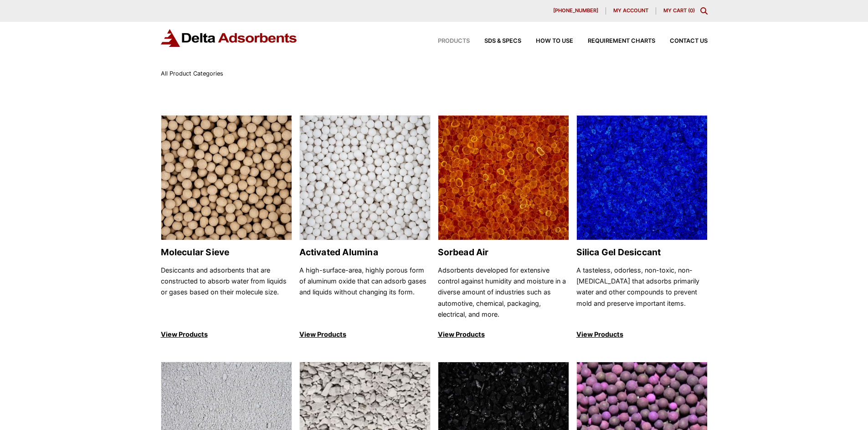 The width and height of the screenshot is (868, 430). What do you see at coordinates (641, 178) in the screenshot?
I see `img: Silica Gel Desiccant` at bounding box center [641, 178].